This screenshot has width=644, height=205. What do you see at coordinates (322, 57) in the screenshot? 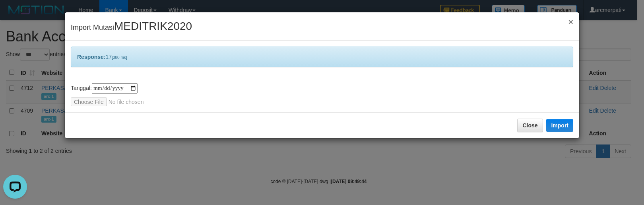
I see `div: 17` at bounding box center [322, 57].